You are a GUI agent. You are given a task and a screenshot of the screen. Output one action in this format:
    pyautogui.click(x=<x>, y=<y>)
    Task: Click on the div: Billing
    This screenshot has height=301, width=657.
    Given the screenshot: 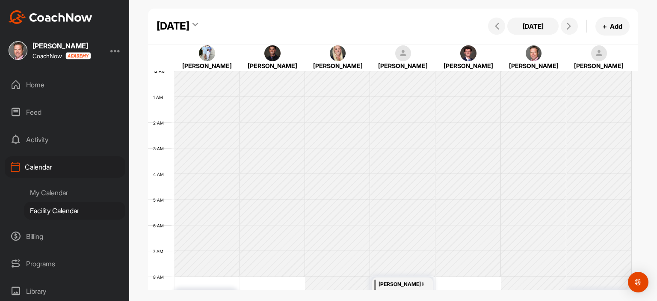 What is the action you would take?
    pyautogui.click(x=65, y=236)
    